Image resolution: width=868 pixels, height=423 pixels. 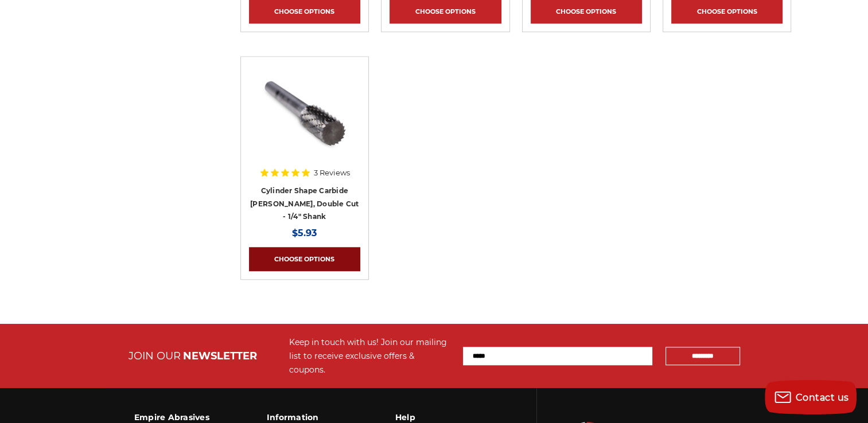 I want to click on a: SA-3 Cylinder shape carbide bur 1/4" shank, so click(x=305, y=121).